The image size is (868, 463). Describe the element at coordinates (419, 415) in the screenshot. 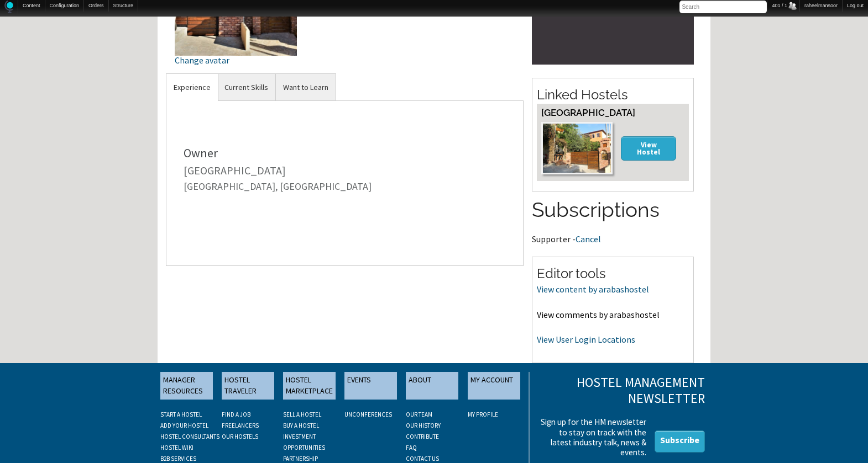

I see `a: OUR TEAM` at that location.